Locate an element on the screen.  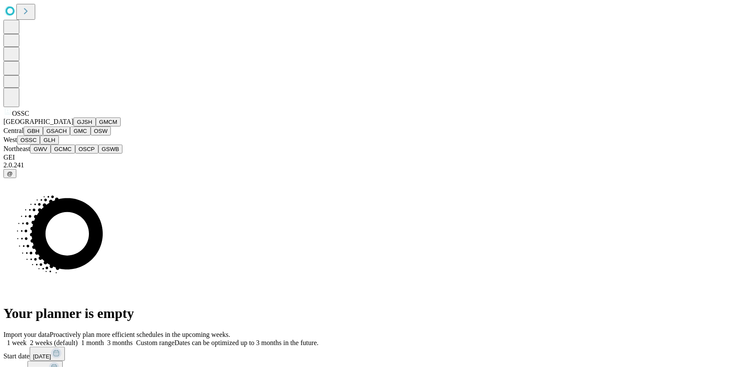
button: GSACH is located at coordinates (56, 131).